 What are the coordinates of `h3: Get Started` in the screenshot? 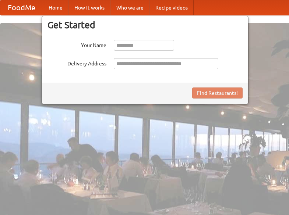 It's located at (145, 25).